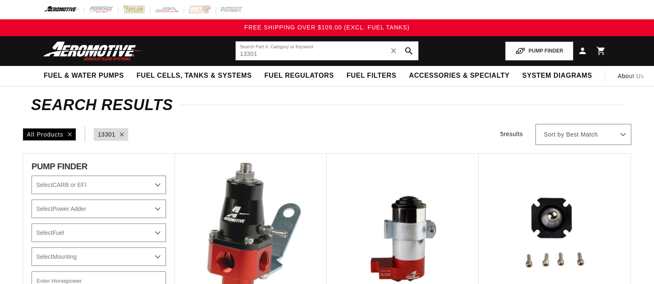 The height and width of the screenshot is (284, 654). Describe the element at coordinates (327, 51) in the screenshot. I see `input: Search by Part Number, Category or Keyword` at that location.